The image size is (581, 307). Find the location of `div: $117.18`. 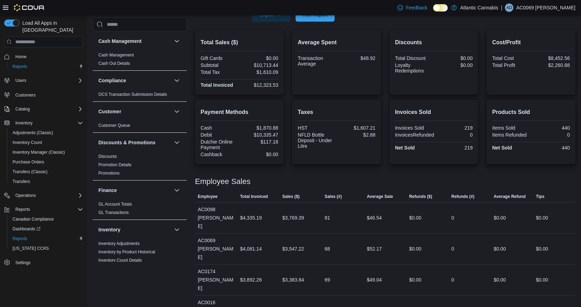

div: $117.18 is located at coordinates (259, 142).